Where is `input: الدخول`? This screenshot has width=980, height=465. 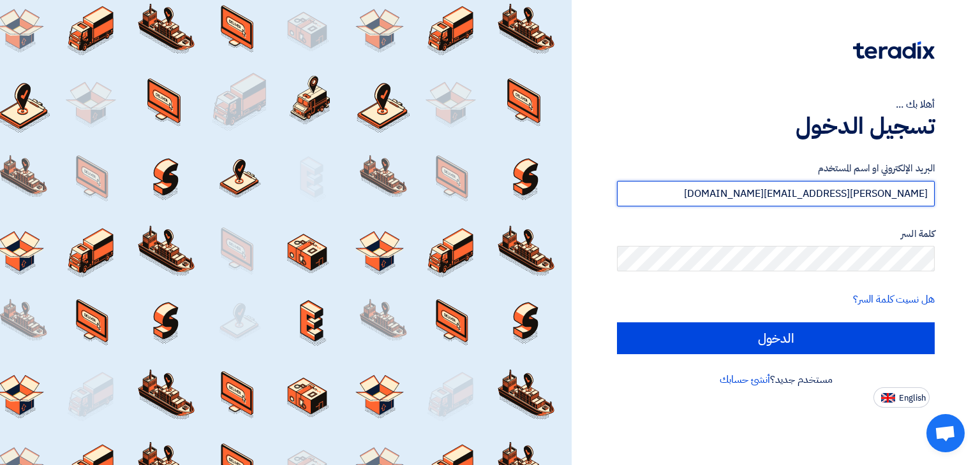 input: الدخول is located at coordinates (776, 338).